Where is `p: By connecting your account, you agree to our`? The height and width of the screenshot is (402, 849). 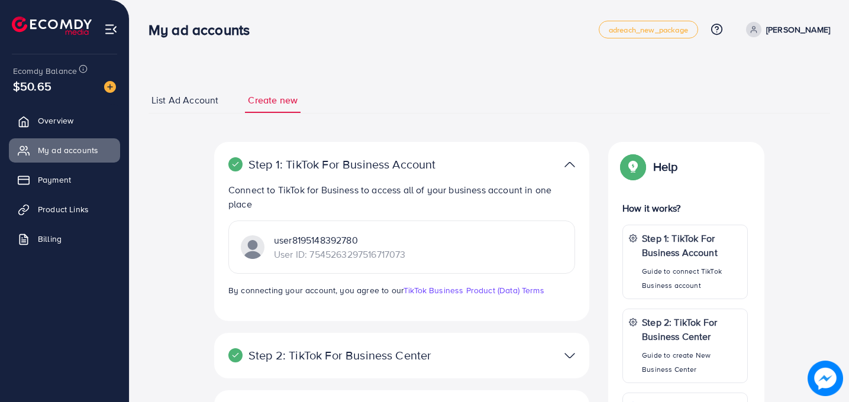 p: By connecting your account, you agree to our is located at coordinates (402, 291).